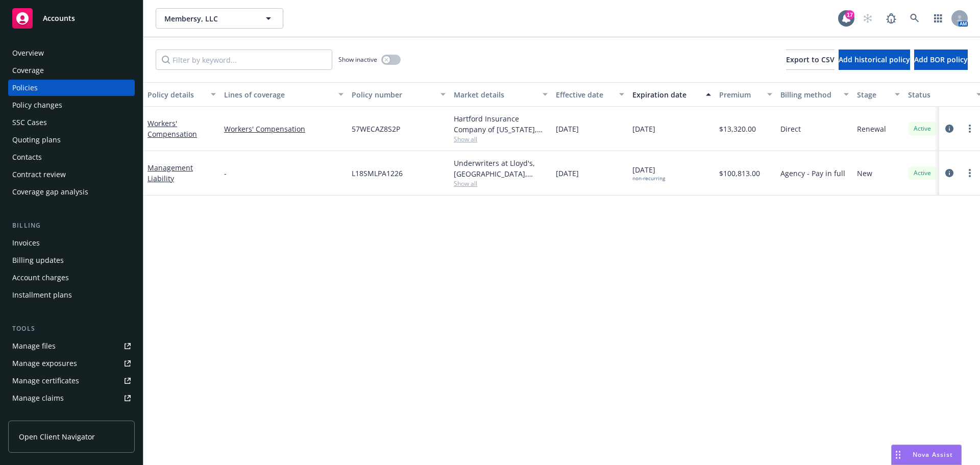 The height and width of the screenshot is (465, 980). Describe the element at coordinates (71, 363) in the screenshot. I see `a: Manage exposures` at that location.